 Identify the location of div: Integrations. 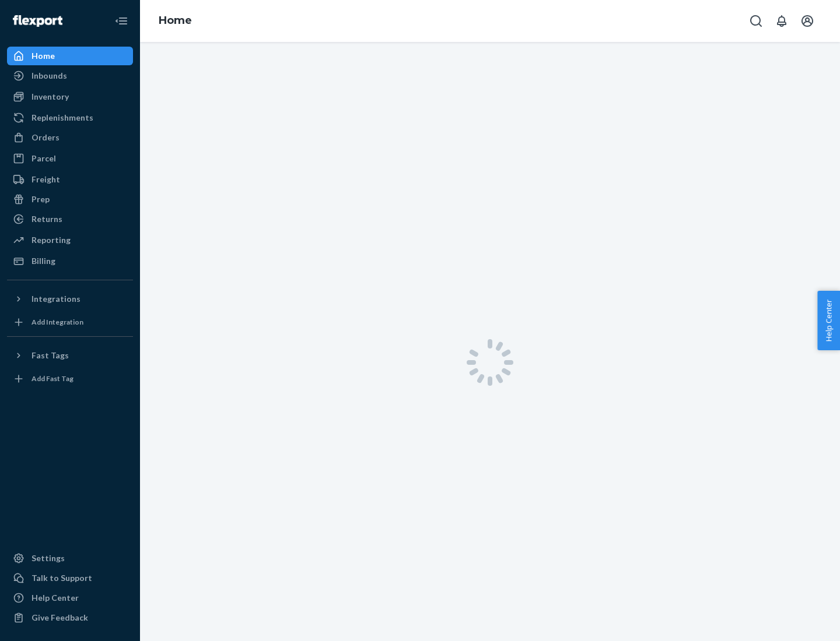
(56, 299).